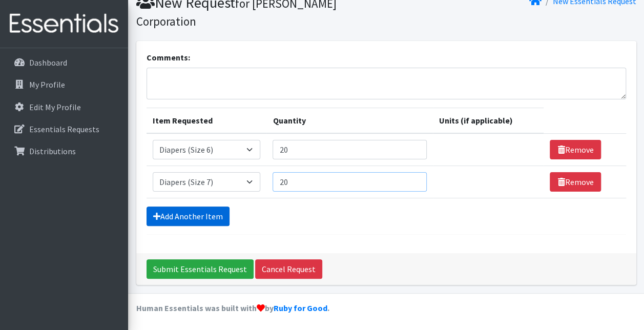 The image size is (644, 330). I want to click on img: HumanEssentials, so click(64, 23).